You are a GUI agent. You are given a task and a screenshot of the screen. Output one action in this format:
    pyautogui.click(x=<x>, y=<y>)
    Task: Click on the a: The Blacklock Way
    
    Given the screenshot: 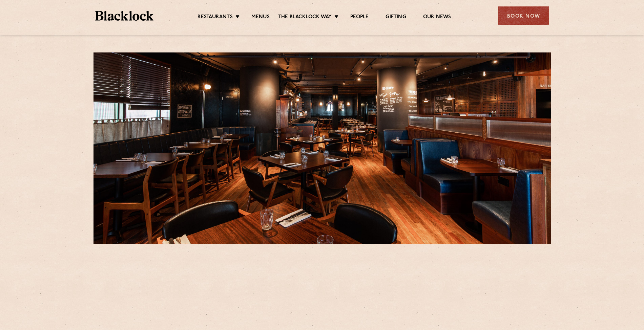 What is the action you would take?
    pyautogui.click(x=305, y=18)
    